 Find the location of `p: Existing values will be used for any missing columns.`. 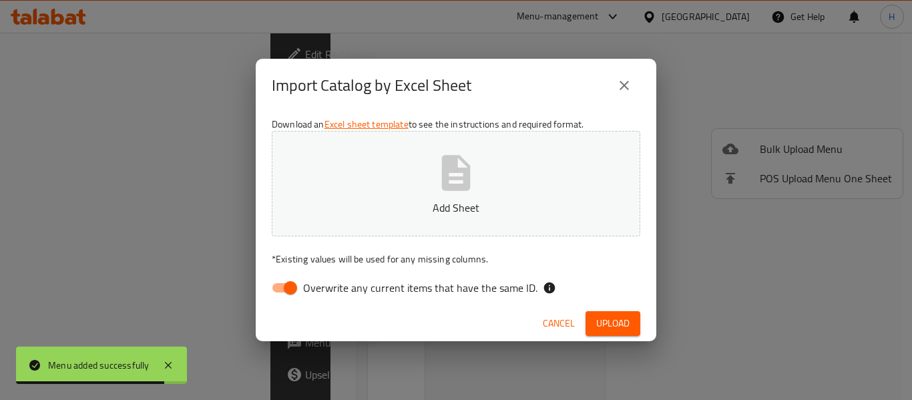

p: Existing values will be used for any missing columns. is located at coordinates (456, 259).